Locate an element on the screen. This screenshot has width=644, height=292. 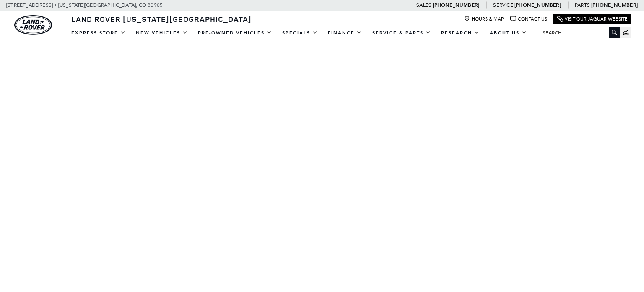
a: Pre-Owned Vehicles is located at coordinates (235, 33).